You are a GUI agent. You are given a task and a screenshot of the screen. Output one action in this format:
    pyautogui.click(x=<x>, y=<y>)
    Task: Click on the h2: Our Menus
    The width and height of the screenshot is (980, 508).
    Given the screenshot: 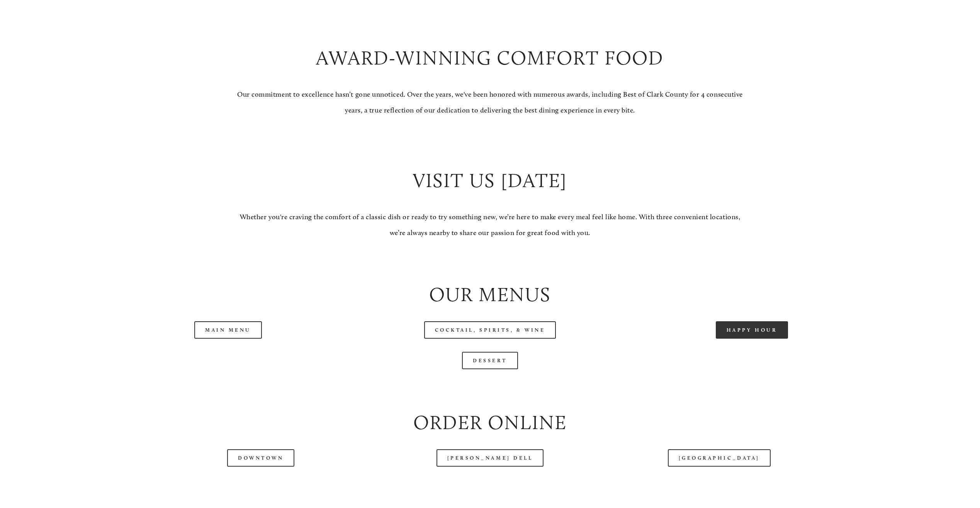 What is the action you would take?
    pyautogui.click(x=490, y=295)
    